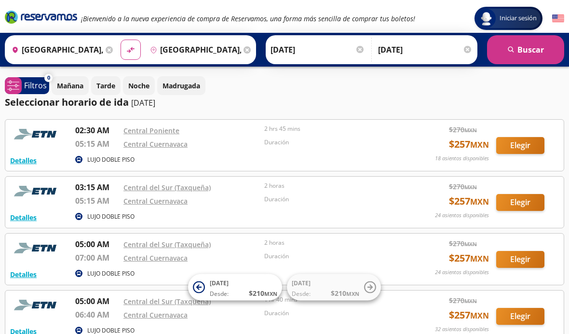 The height and width of the screenshot is (334, 569). What do you see at coordinates (67, 98) in the screenshot?
I see `p: Seleccionar horario de ida` at bounding box center [67, 98].